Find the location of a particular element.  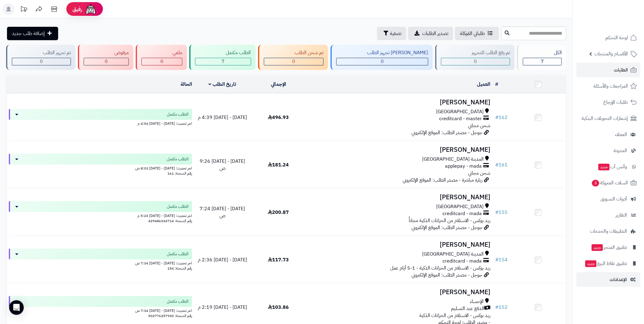

a: #152 is located at coordinates (501, 307).